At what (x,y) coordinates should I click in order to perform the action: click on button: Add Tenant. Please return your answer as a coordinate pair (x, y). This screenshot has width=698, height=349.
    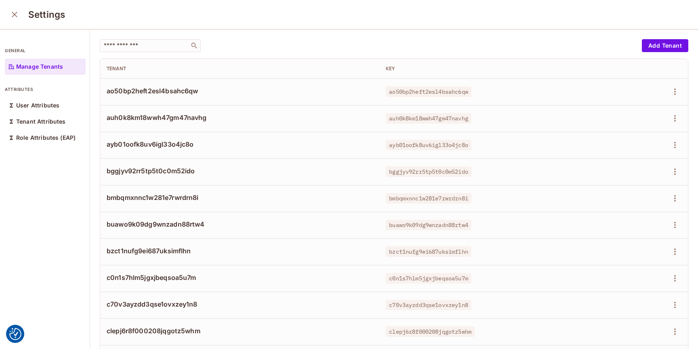
    Looking at the image, I should click on (665, 46).